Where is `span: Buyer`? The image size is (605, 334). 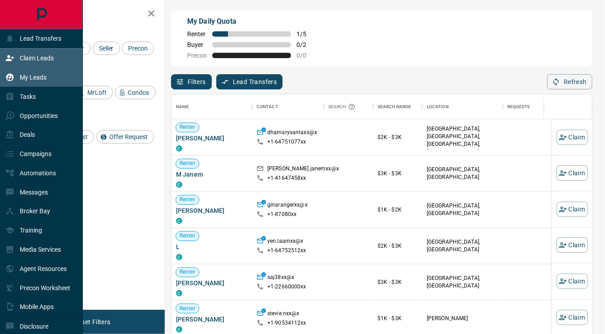
span: Buyer is located at coordinates (197, 45).